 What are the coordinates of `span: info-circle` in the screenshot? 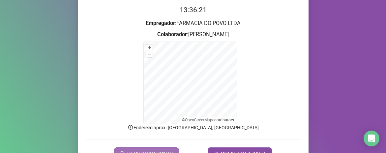 It's located at (130, 127).